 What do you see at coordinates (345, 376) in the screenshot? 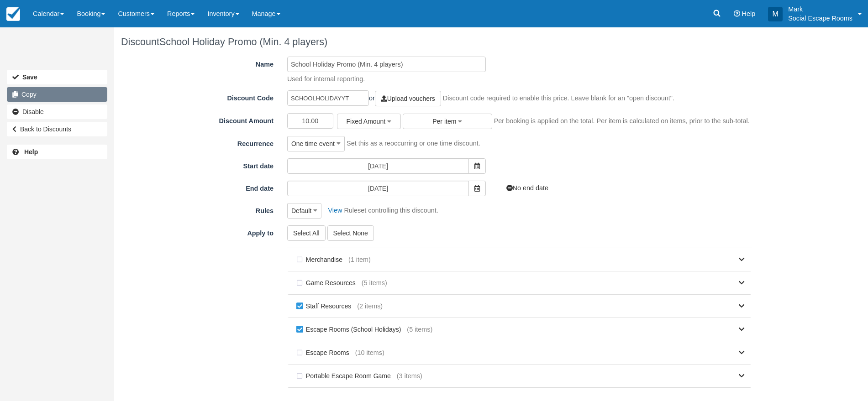
I see `span: Portable Escape Room Game` at bounding box center [345, 376].